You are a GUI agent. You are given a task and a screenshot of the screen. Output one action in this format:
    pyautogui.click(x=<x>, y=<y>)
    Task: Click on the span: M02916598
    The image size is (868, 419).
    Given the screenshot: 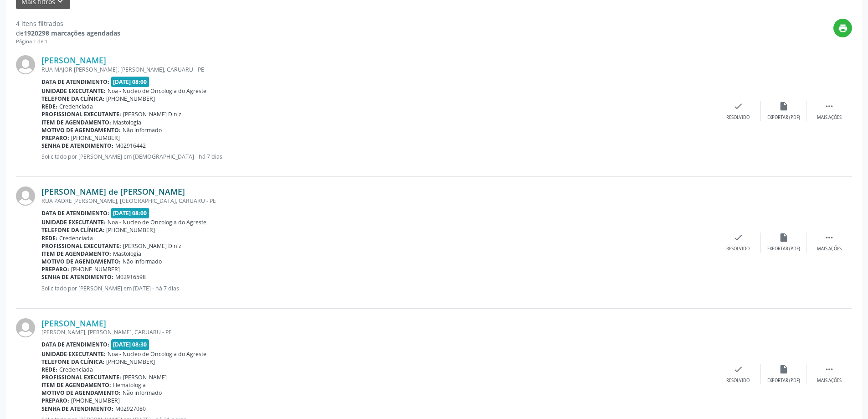 What is the action you would take?
    pyautogui.click(x=130, y=277)
    